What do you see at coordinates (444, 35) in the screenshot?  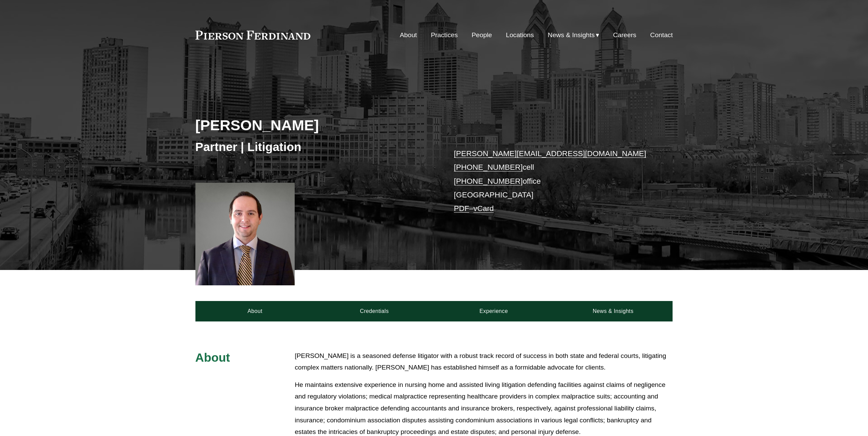 I see `a: Practices` at bounding box center [444, 35].